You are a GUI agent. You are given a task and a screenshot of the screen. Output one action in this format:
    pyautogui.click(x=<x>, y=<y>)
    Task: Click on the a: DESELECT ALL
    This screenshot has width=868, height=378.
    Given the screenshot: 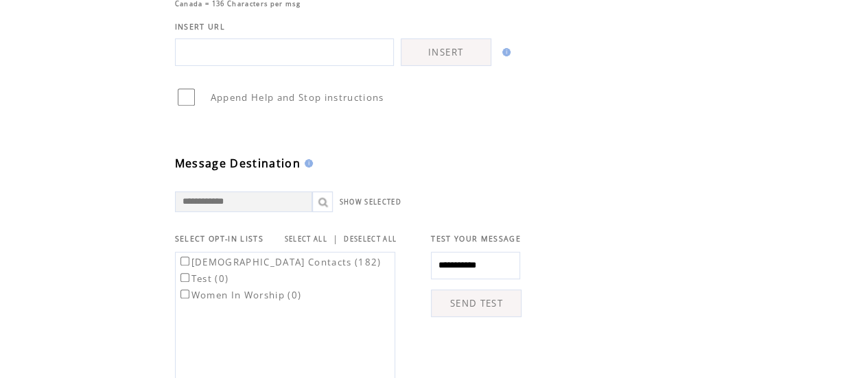 What is the action you would take?
    pyautogui.click(x=369, y=239)
    